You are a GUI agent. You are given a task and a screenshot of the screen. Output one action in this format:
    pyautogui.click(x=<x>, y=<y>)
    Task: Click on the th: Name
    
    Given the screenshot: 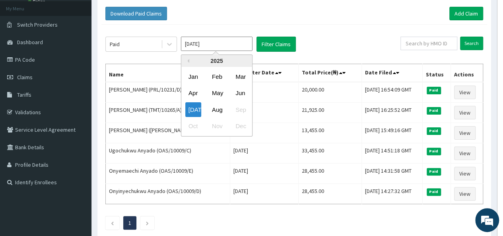 What is the action you would take?
    pyautogui.click(x=168, y=73)
    